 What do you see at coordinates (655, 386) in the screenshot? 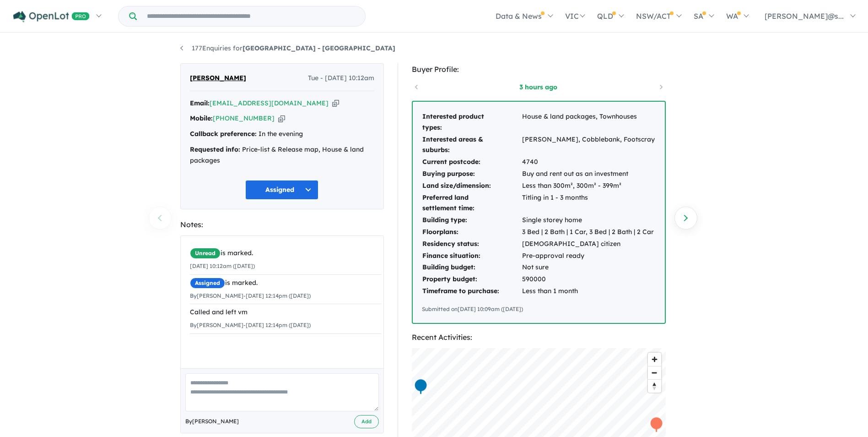
I see `span: Reset bearing to north` at bounding box center [655, 386].